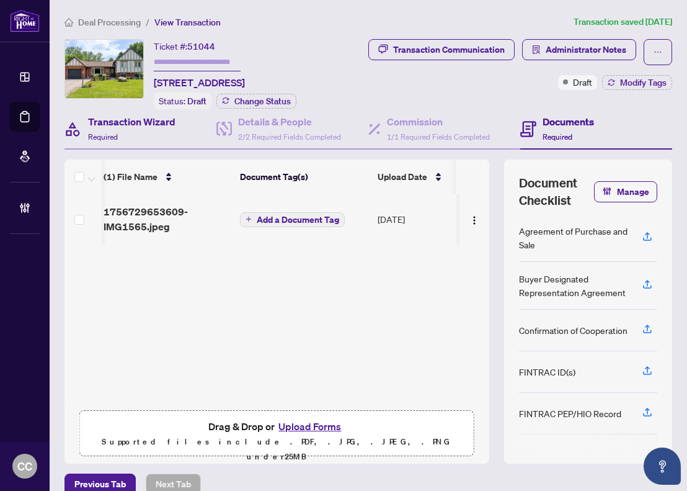 This screenshot has height=491, width=687. What do you see at coordinates (167, 177) in the screenshot?
I see `th: (1) File Name` at bounding box center [167, 177].